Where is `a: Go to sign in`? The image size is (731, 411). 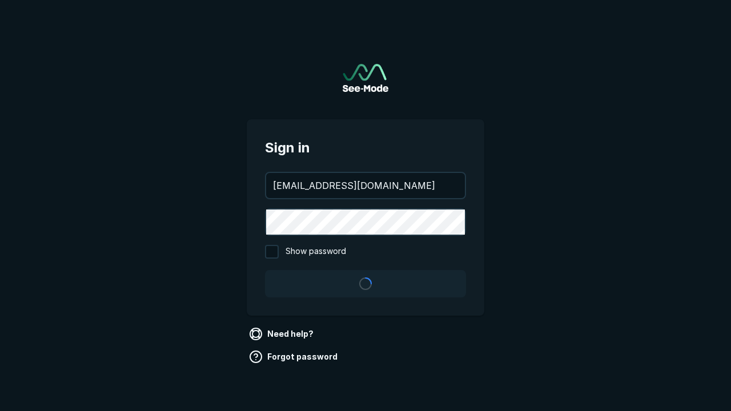
a: Go to sign in is located at coordinates (366, 78).